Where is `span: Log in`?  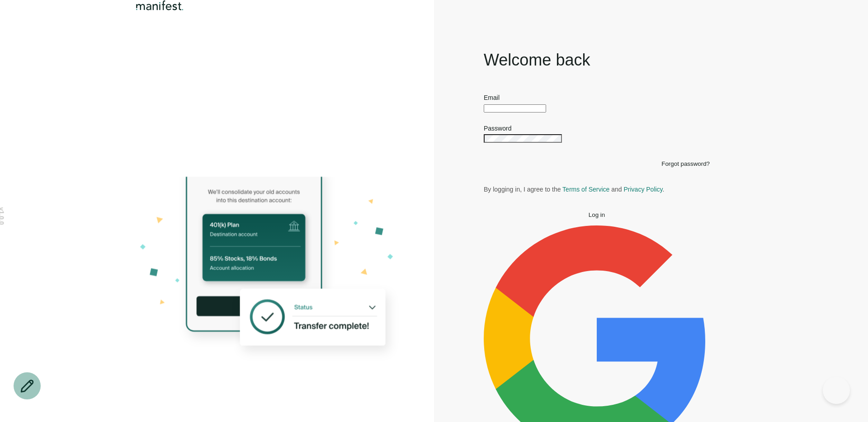
span: Log in is located at coordinates (597, 215).